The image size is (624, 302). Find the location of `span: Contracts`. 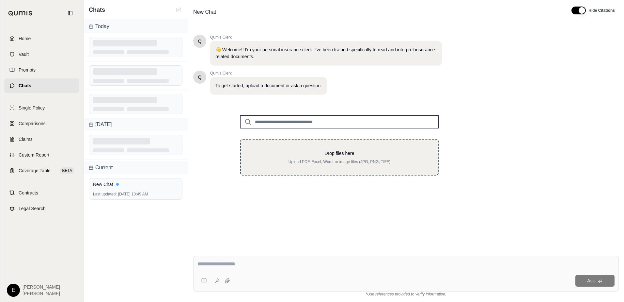

span: Contracts is located at coordinates (28, 193).